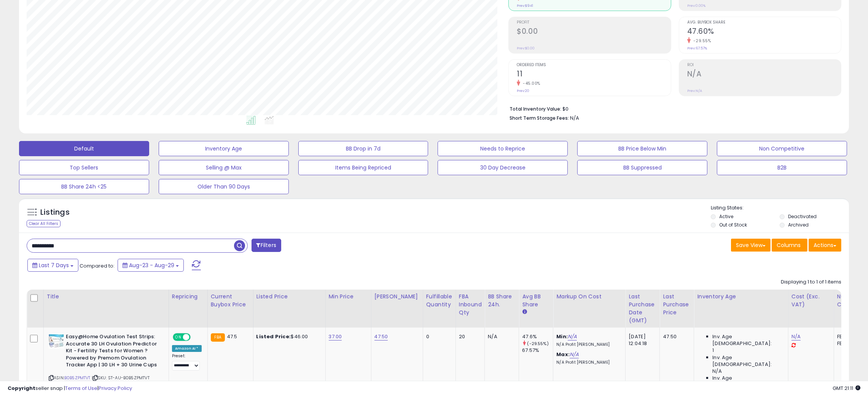  Describe the element at coordinates (289, 337) in the screenshot. I see `div: $46.00` at that location.